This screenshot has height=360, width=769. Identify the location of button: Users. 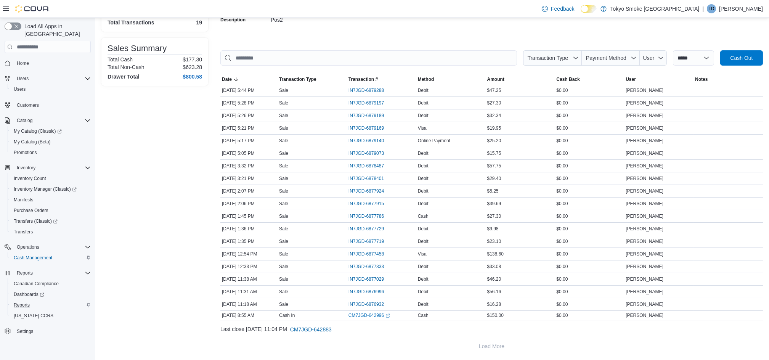
(48, 79).